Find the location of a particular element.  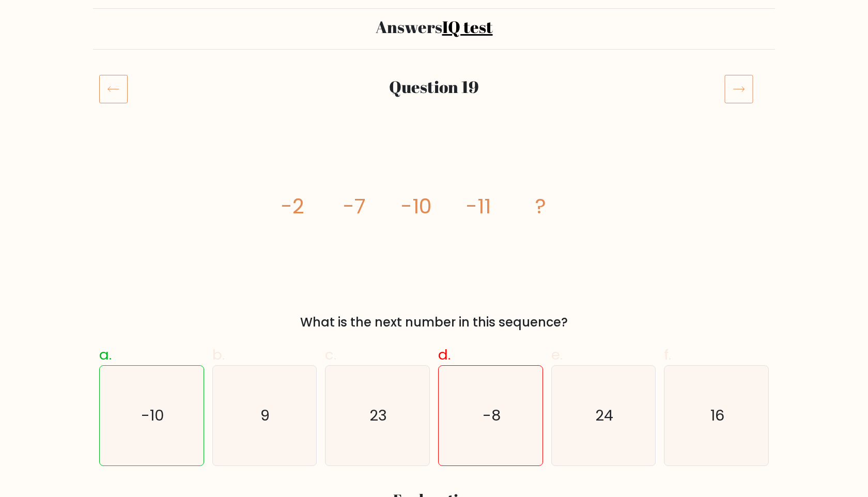

text: 23 is located at coordinates (379, 416).